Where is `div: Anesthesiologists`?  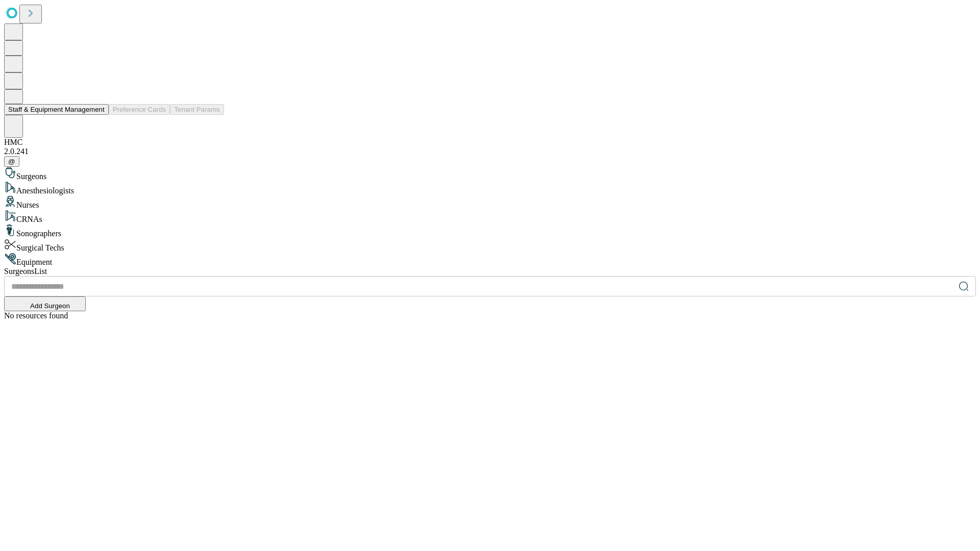
div: Anesthesiologists is located at coordinates (490, 189).